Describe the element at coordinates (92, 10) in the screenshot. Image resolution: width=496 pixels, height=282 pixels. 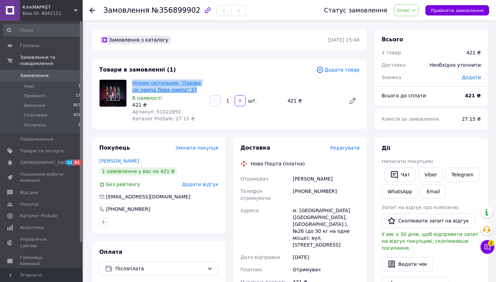
I see `div: Повернутися назад` at that location.